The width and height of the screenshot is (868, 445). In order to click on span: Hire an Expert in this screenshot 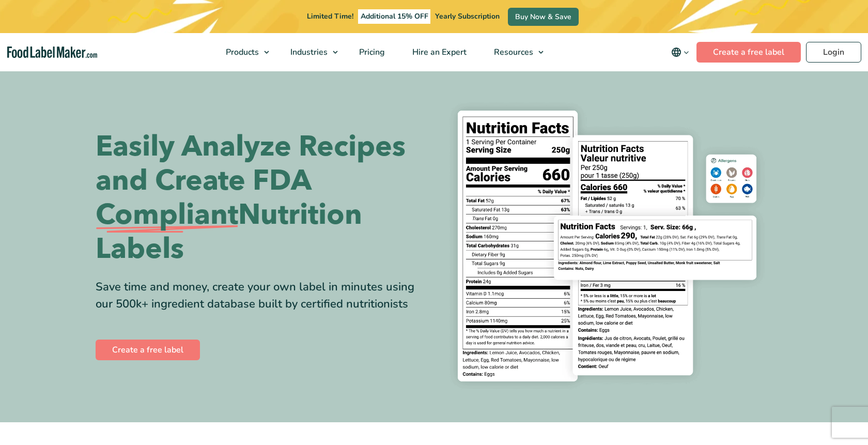, I will do `click(438, 52)`.